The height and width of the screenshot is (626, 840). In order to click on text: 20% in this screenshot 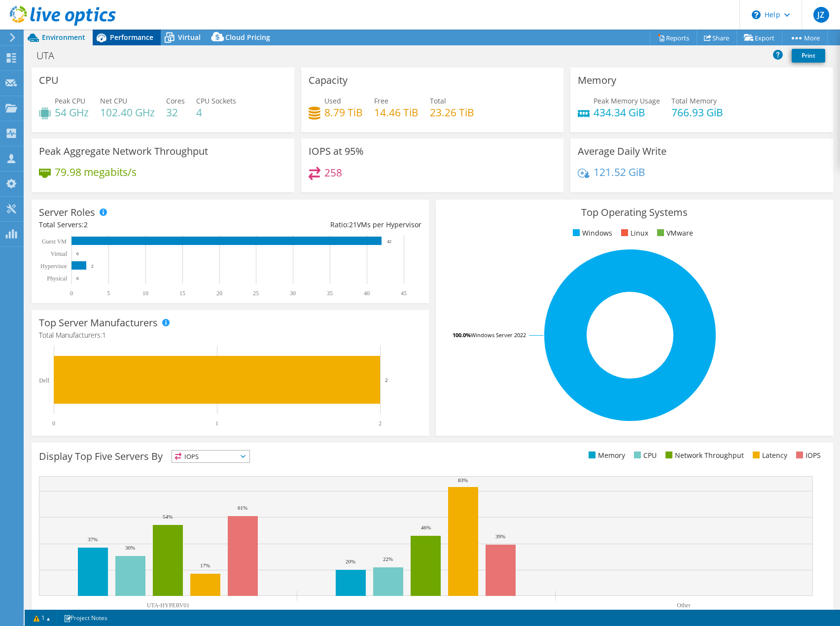, I will do `click(350, 561)`.